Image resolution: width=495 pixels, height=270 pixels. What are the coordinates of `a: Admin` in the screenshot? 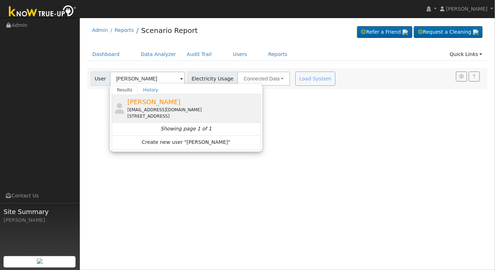 It's located at (100, 30).